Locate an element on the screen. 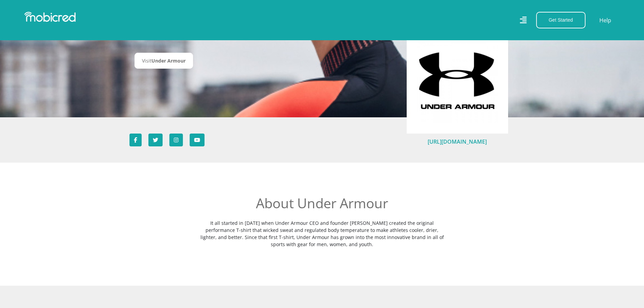 Image resolution: width=644 pixels, height=308 pixels. a: Follow Under Armour on Twitter is located at coordinates (155, 140).